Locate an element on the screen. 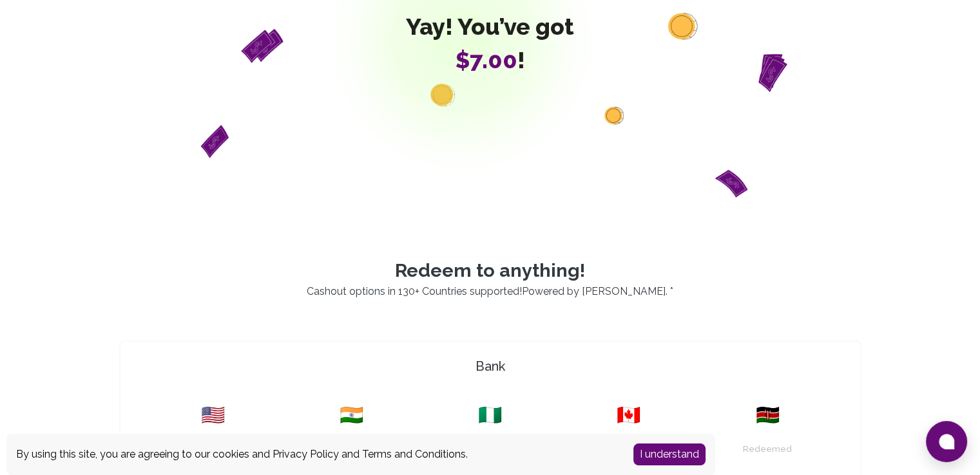 The height and width of the screenshot is (475, 980). a: Terms and Conditions is located at coordinates (414, 454).